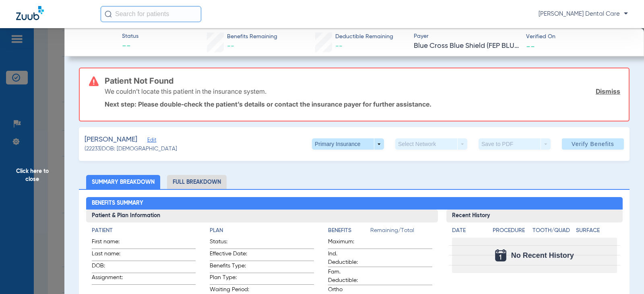 This screenshot has height=294, width=644. What do you see at coordinates (401, 232) in the screenshot?
I see `span: Remaining/Total` at bounding box center [401, 232].